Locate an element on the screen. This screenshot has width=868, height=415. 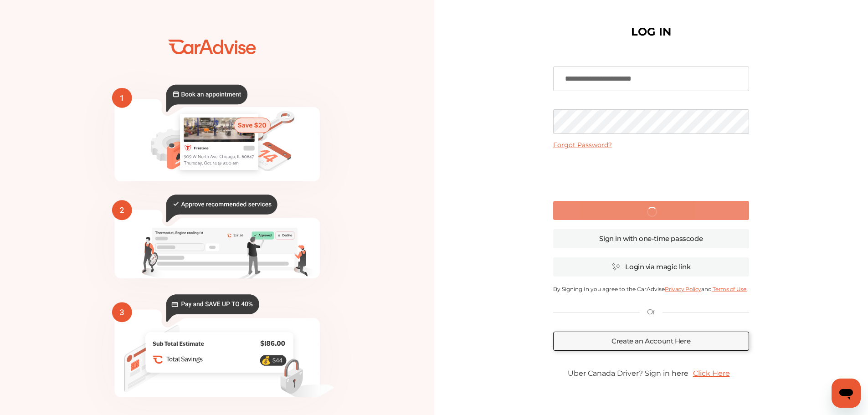
b: Terms of Use is located at coordinates (729, 289).